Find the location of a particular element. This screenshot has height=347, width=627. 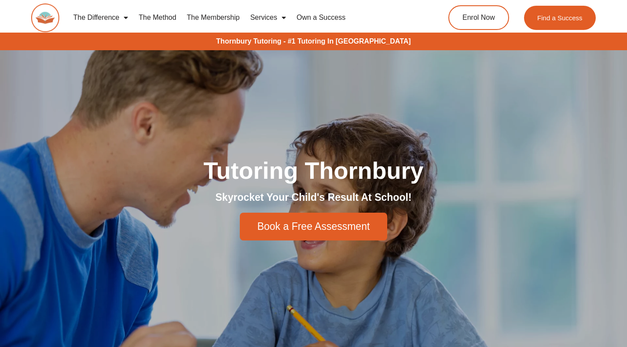

span: Book a Free Assessment is located at coordinates (314, 226).